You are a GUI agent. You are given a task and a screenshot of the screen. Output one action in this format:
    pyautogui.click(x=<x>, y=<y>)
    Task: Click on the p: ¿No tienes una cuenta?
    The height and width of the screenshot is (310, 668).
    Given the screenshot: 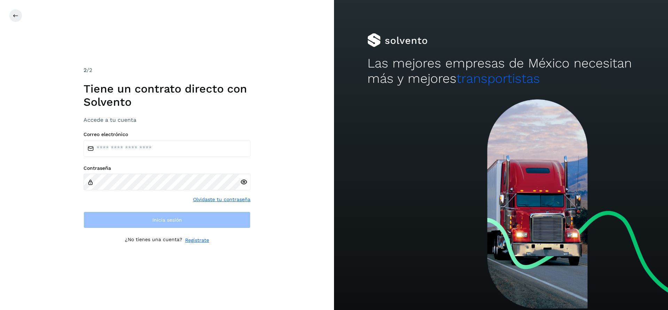 What is the action you would take?
    pyautogui.click(x=153, y=240)
    